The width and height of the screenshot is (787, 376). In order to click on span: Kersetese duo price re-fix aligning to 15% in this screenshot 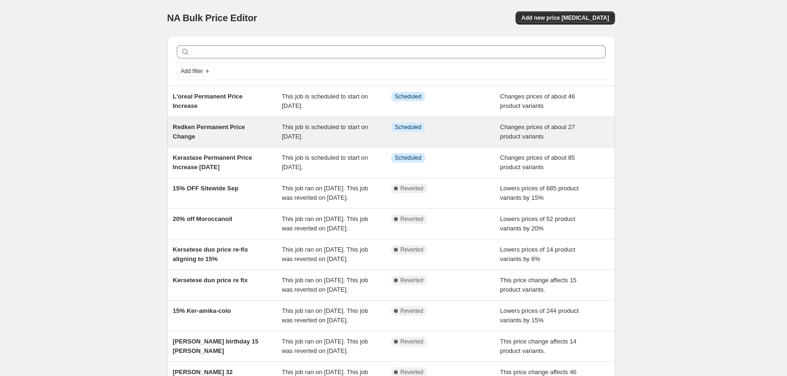, I will do `click(211, 254)`.